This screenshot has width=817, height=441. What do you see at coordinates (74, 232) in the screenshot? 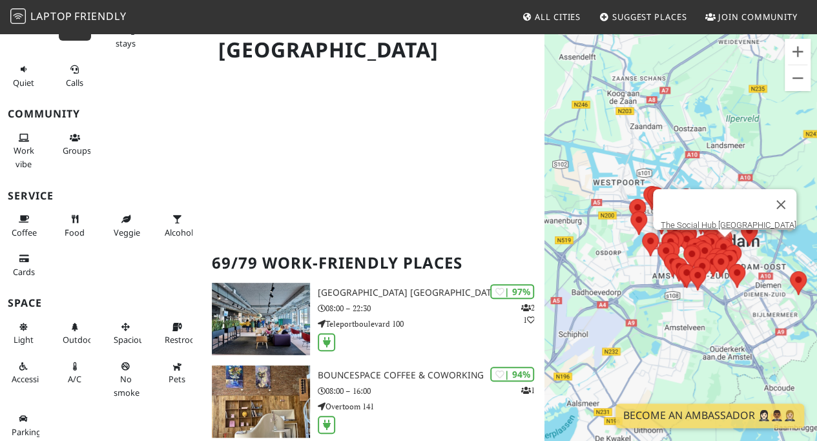
I see `span: Food` at bounding box center [74, 232].